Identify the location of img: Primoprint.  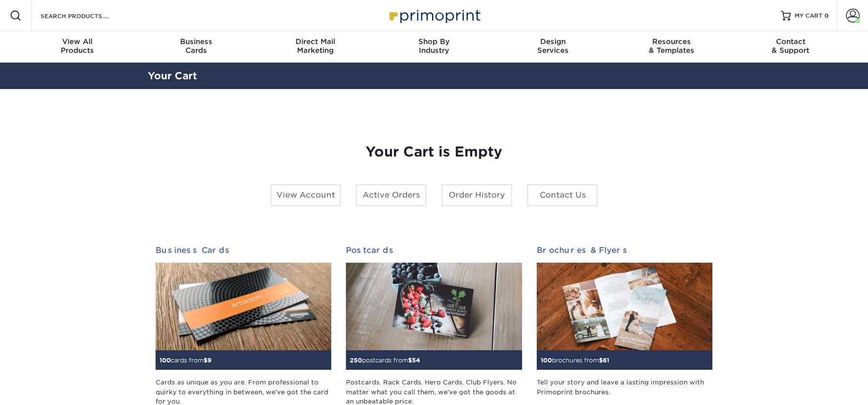
(434, 15).